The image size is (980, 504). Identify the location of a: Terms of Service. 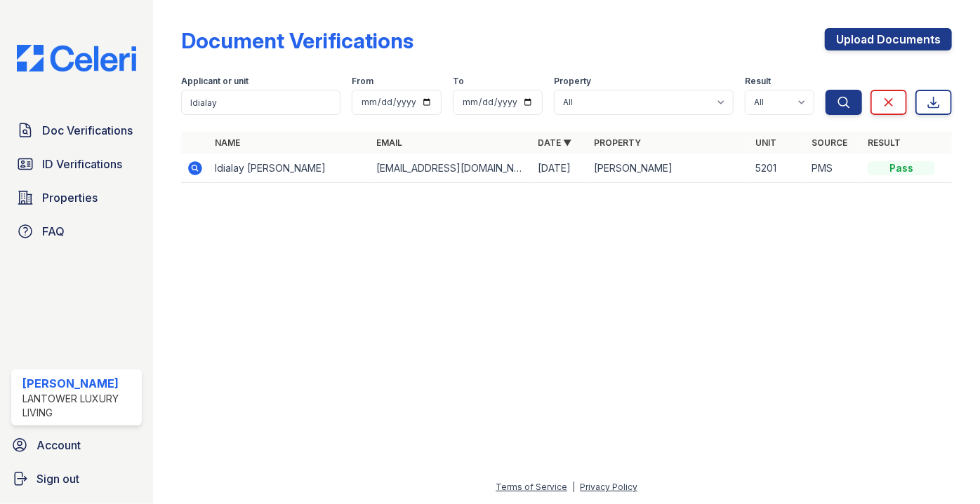
(531, 487).